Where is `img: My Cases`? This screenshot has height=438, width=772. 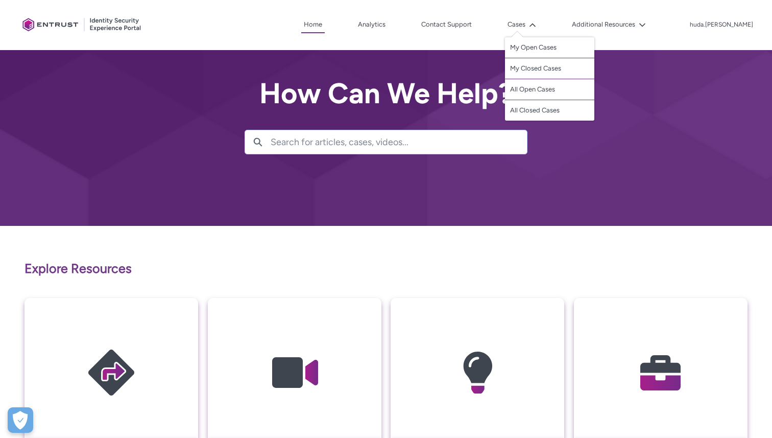
img: My Cases is located at coordinates (661, 372).